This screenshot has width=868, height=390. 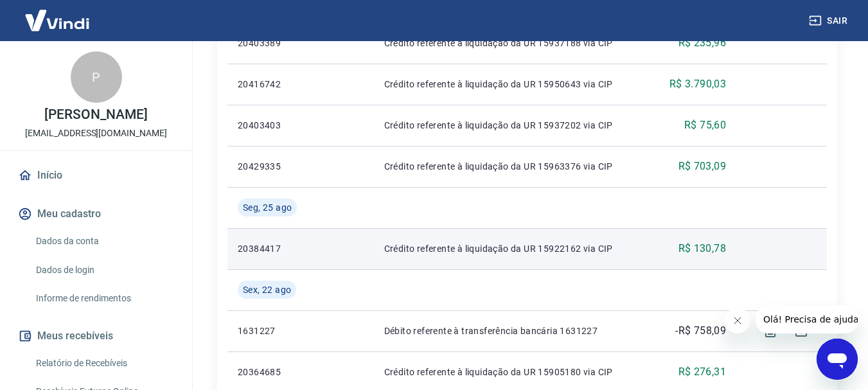 I want to click on img: Vindi, so click(x=57, y=20).